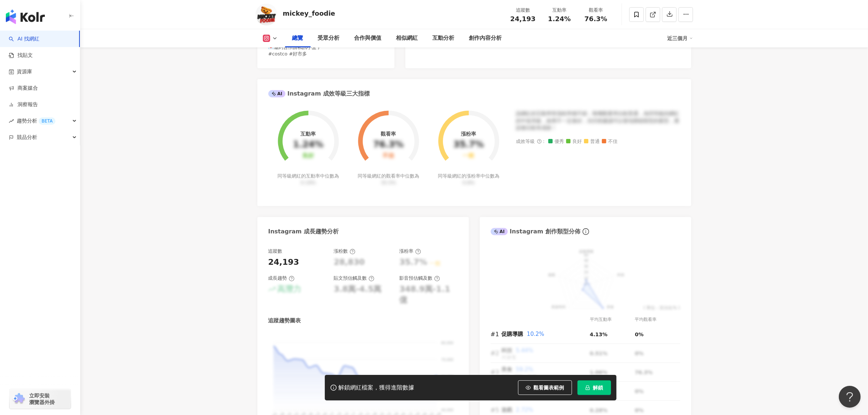 The width and height of the screenshot is (868, 415). What do you see at coordinates (486, 38) in the screenshot?
I see `div: 創作內容分析` at bounding box center [486, 38].